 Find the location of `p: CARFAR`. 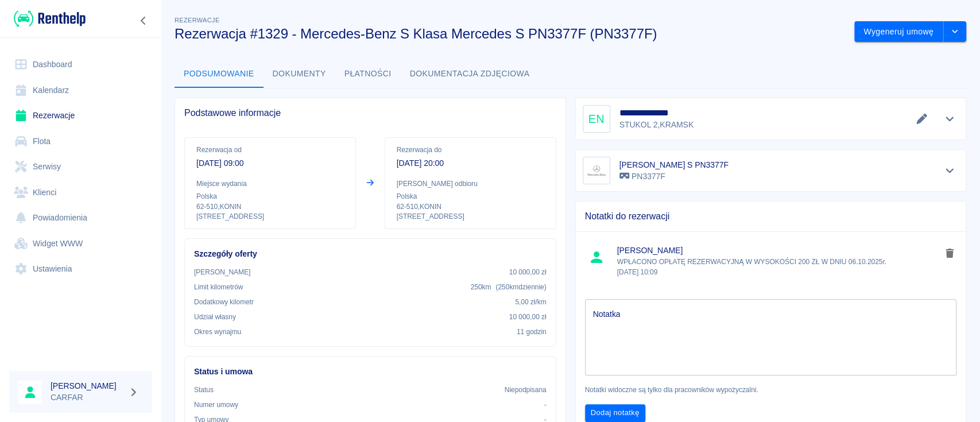

p: CARFAR is located at coordinates (88, 397).